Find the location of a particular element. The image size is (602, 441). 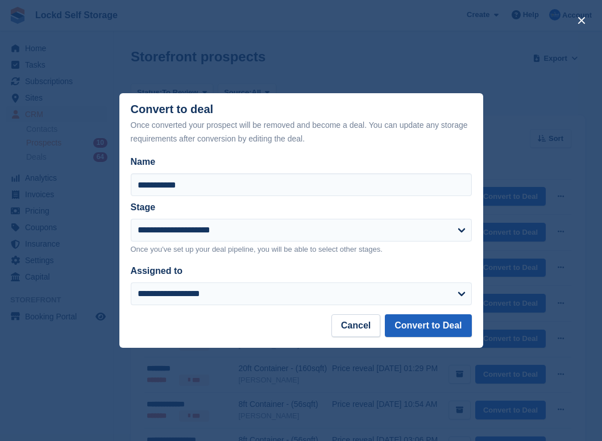

button: Cancel is located at coordinates (356, 326).